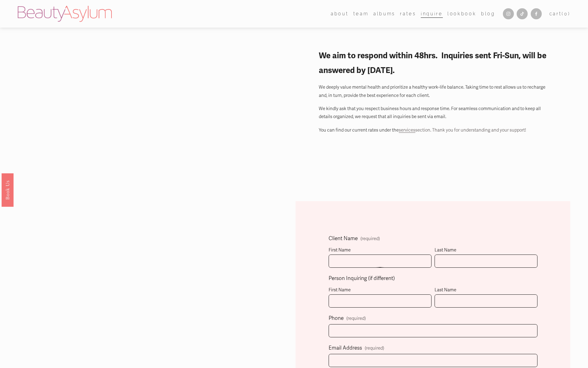 The height and width of the screenshot is (368, 588). I want to click on a: albums, so click(384, 14).